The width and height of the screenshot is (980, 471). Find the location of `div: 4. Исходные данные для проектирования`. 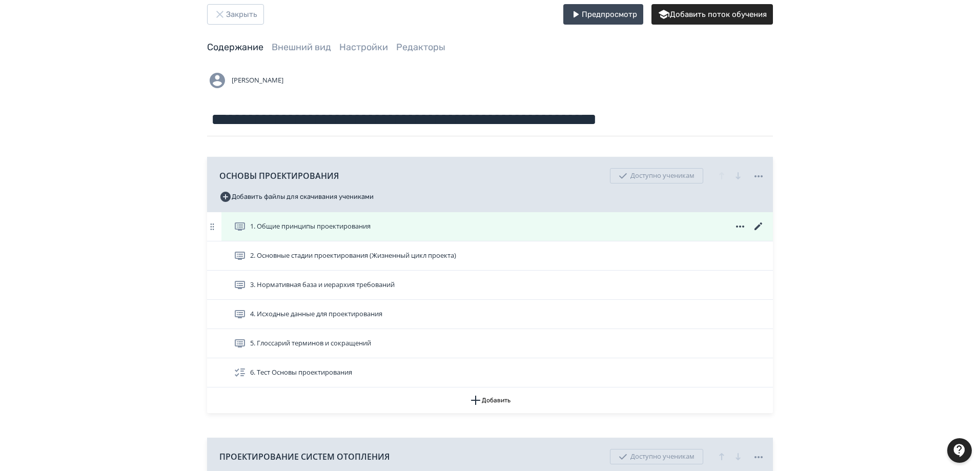

div: 4. Исходные данные для проектирования is located at coordinates (490, 314).